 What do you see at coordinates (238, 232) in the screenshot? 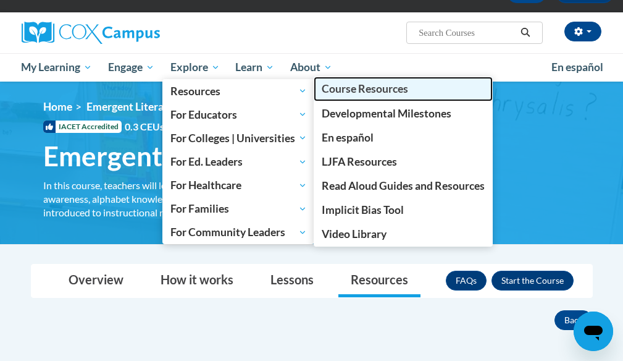
I see `span: For Community Leaders` at bounding box center [238, 232].